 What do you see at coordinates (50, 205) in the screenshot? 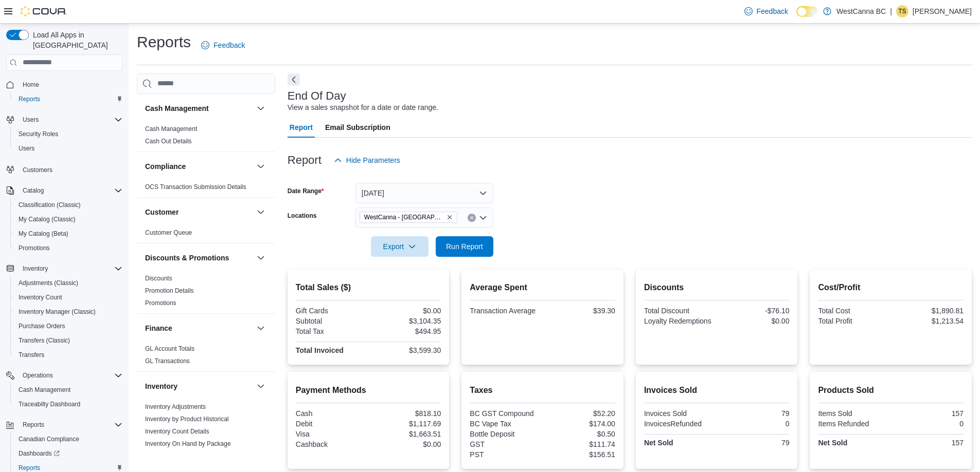
I see `a: Classification (Classic)` at bounding box center [50, 205].